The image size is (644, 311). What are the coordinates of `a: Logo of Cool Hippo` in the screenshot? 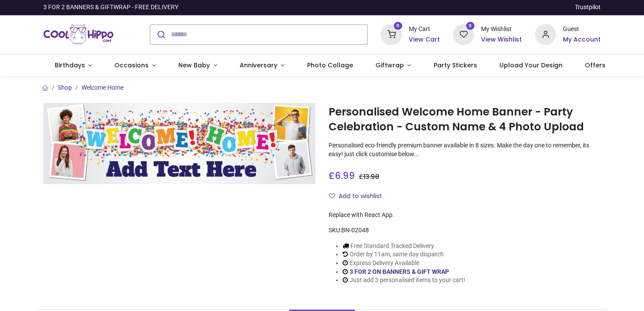 It's located at (78, 35).